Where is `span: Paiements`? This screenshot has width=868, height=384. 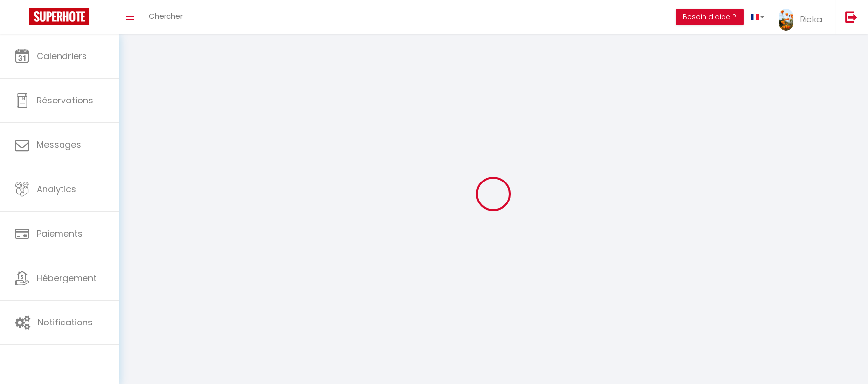 span: Paiements is located at coordinates (60, 233).